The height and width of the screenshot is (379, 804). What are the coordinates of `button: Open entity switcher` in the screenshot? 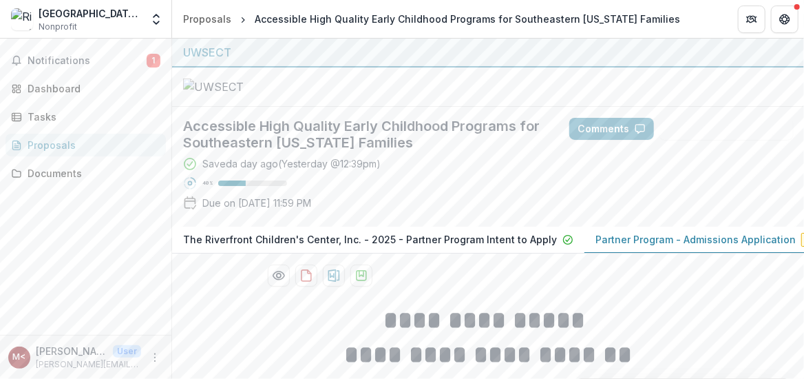 It's located at (156, 19).